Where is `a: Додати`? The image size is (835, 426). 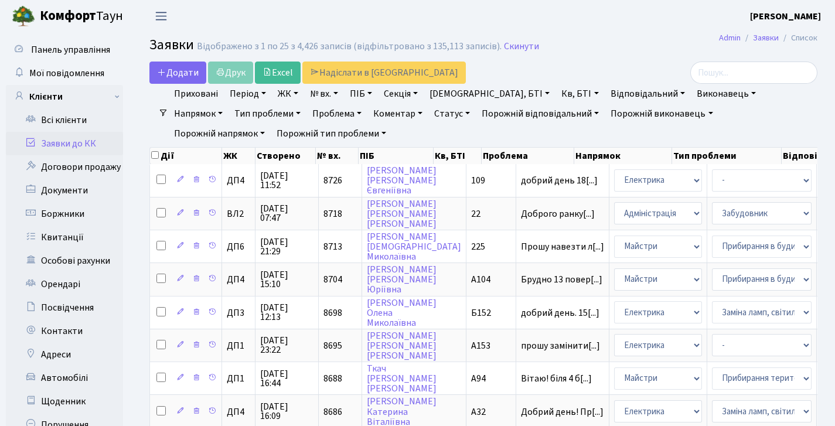 a: Додати is located at coordinates (178, 73).